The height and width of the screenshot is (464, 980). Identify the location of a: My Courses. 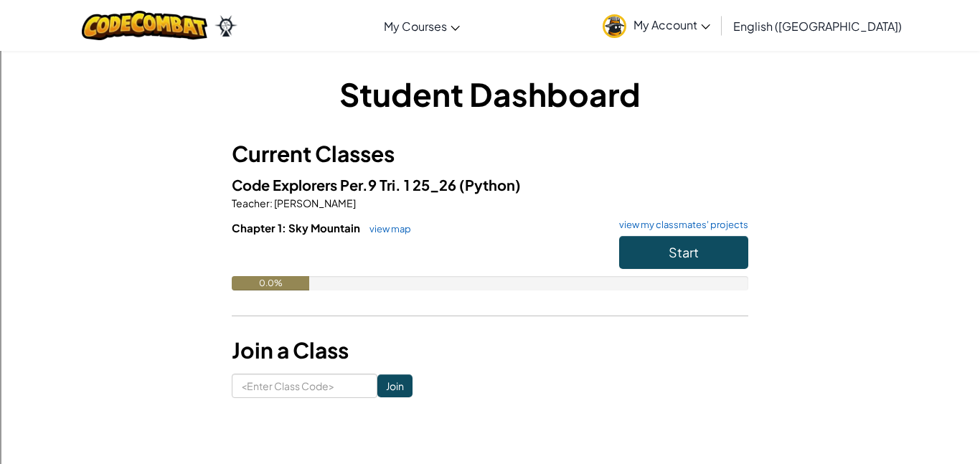
(422, 25).